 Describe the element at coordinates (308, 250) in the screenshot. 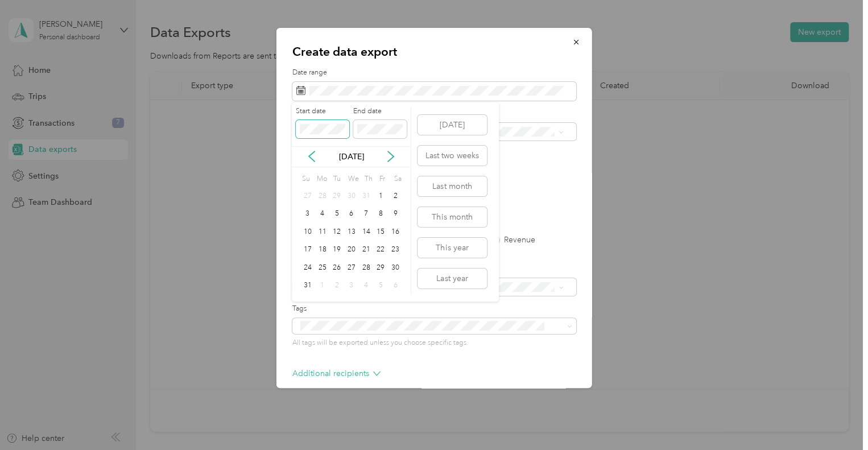

I see `div: 17` at that location.